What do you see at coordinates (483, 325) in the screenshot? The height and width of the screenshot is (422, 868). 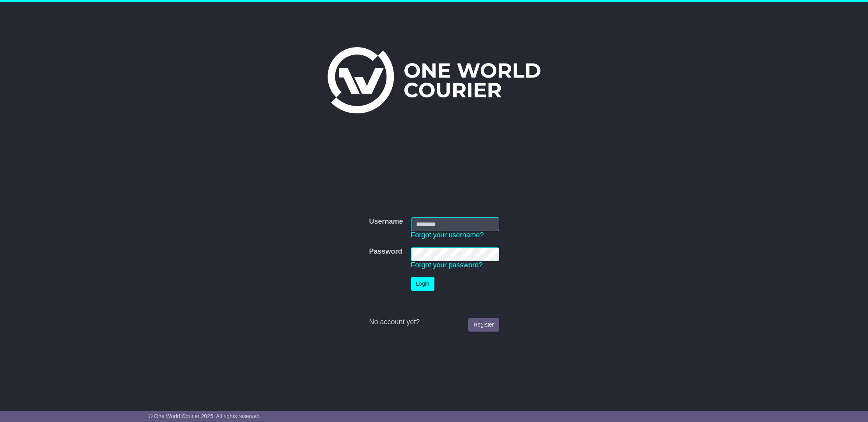 I see `a: Register` at bounding box center [483, 325].